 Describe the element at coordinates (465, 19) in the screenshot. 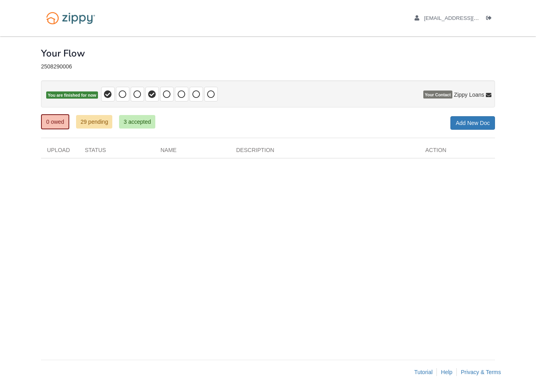

I see `a: edit profile` at that location.